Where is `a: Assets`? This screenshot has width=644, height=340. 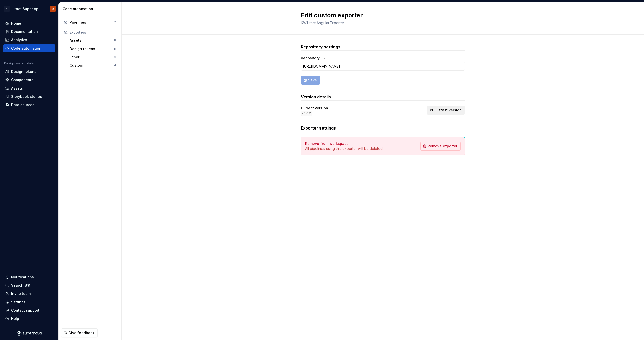 a: Assets is located at coordinates (29, 88).